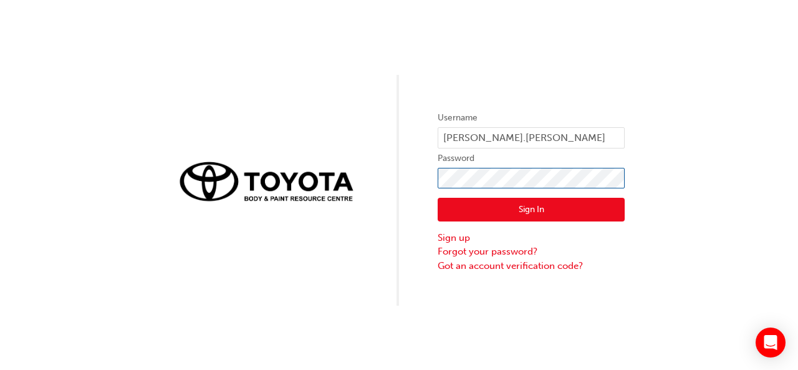  What do you see at coordinates (771, 342) in the screenshot?
I see `div: Open Intercom Messenger` at bounding box center [771, 342].